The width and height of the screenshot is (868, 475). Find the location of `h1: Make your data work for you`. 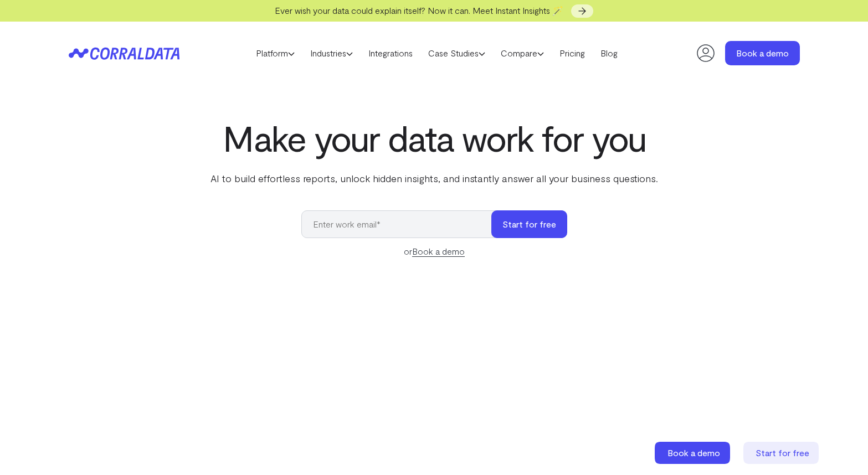

h1: Make your data work for you is located at coordinates (435, 138).